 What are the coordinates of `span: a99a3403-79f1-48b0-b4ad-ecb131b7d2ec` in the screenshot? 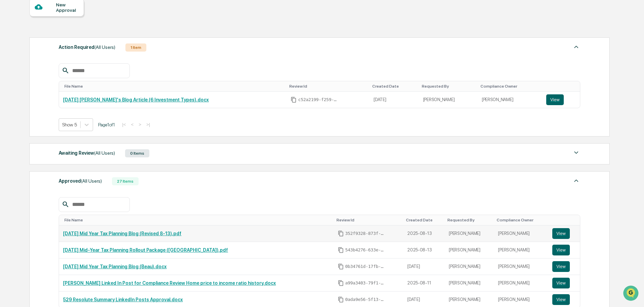 It's located at (366, 283).